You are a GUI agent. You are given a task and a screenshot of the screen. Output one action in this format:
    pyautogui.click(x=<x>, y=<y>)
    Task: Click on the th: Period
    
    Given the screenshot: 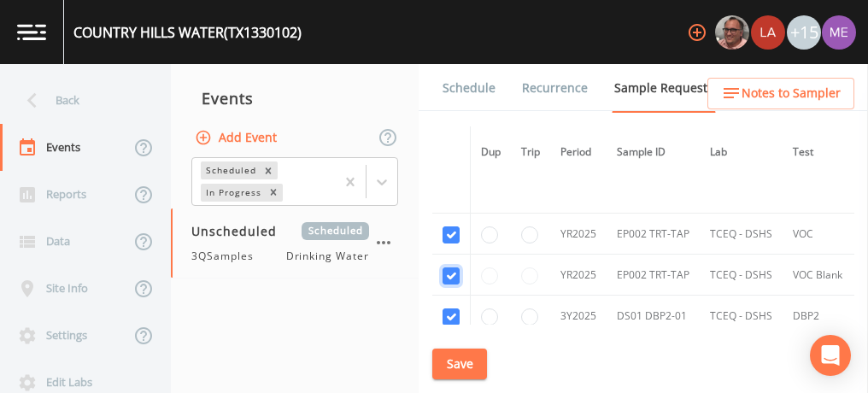 What is the action you would take?
    pyautogui.click(x=578, y=152)
    